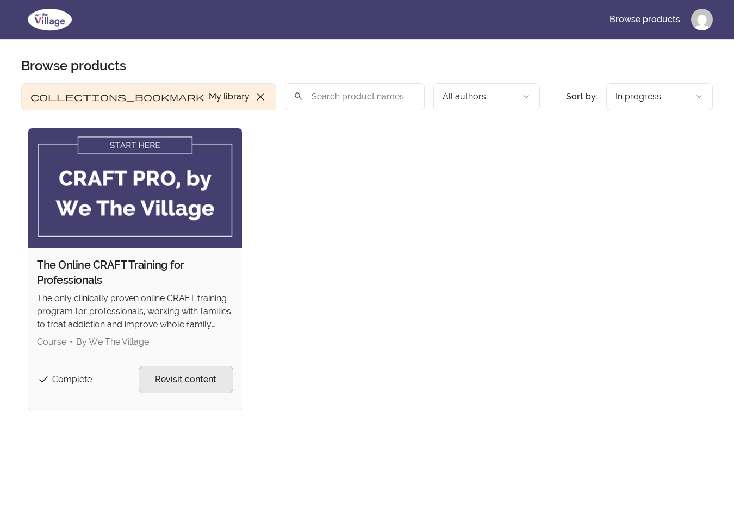 This screenshot has width=734, height=510. What do you see at coordinates (135, 311) in the screenshot?
I see `p: The only clinically proven online CRAFT training program for professionals, working with families...` at bounding box center [135, 311].